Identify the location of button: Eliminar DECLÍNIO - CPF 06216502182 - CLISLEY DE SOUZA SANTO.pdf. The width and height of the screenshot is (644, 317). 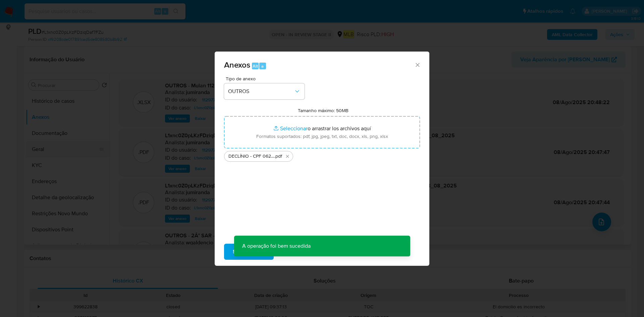
(287, 157).